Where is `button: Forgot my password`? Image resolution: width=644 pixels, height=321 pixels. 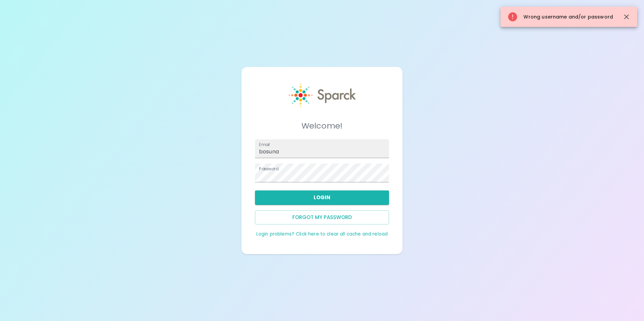
button: Forgot my password is located at coordinates (322, 217).